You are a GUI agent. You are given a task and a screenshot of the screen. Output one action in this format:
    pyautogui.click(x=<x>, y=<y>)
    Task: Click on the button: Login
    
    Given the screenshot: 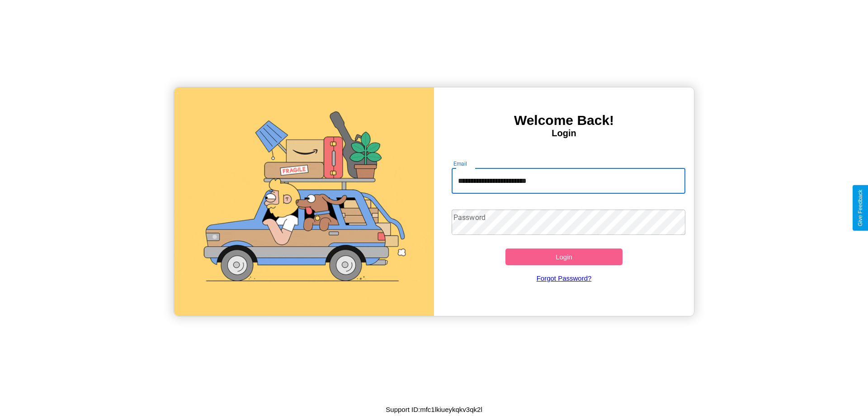 What is the action you would take?
    pyautogui.click(x=564, y=256)
    